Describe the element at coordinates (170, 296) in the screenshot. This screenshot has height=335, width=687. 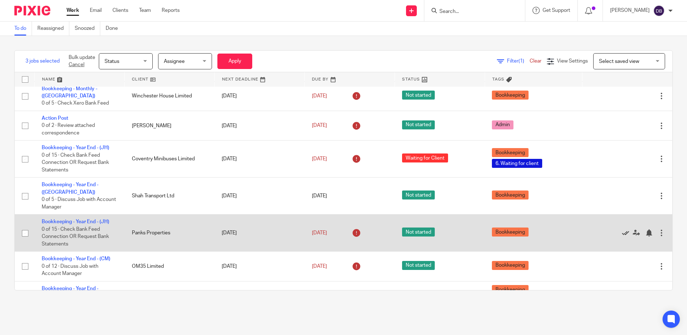
I see `td: KKG Estates Limited` at that location.